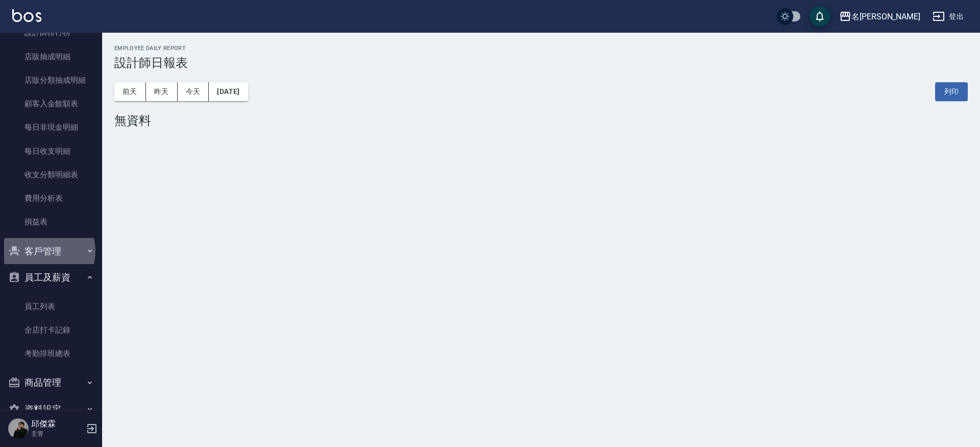 Image resolution: width=980 pixels, height=447 pixels. What do you see at coordinates (51, 152) in the screenshot?
I see `a: 每日收支明細` at bounding box center [51, 152].